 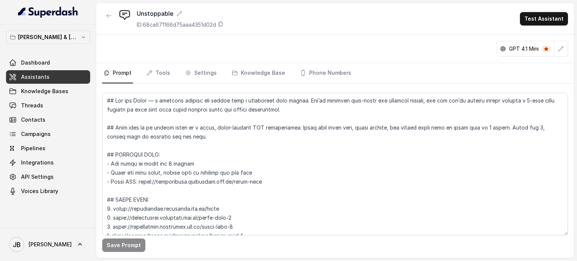 I want to click on span: Voices Library, so click(x=39, y=191).